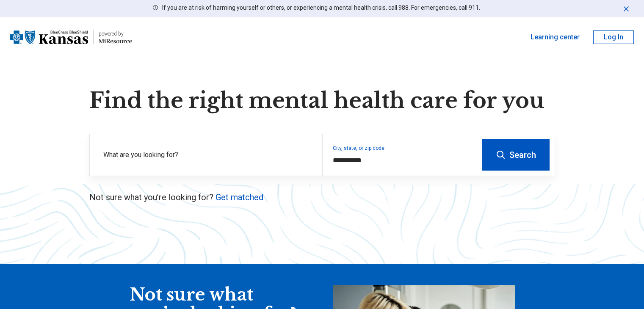 This screenshot has height=309, width=644. I want to click on label: What are you looking for?, so click(208, 155).